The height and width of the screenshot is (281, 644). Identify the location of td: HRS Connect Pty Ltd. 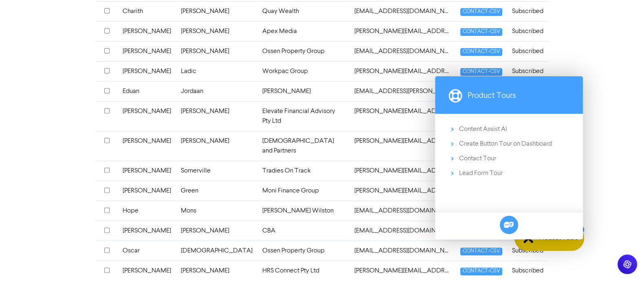
(304, 271).